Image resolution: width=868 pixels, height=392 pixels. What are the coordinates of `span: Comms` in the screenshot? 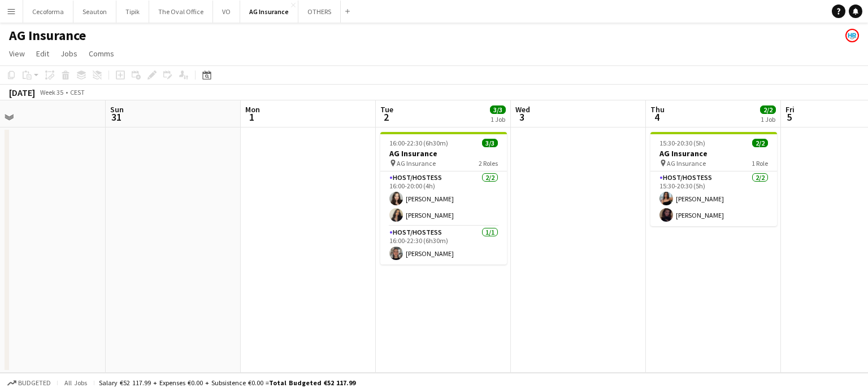 It's located at (101, 54).